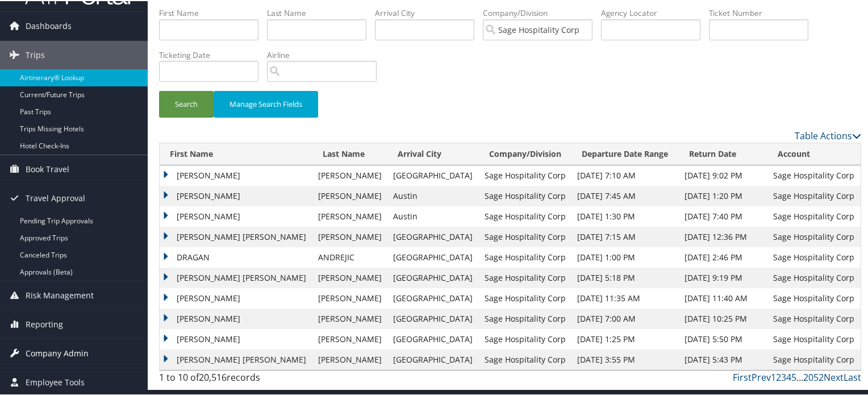 This screenshot has height=395, width=868. Describe the element at coordinates (212, 376) in the screenshot. I see `span: 20,516` at that location.